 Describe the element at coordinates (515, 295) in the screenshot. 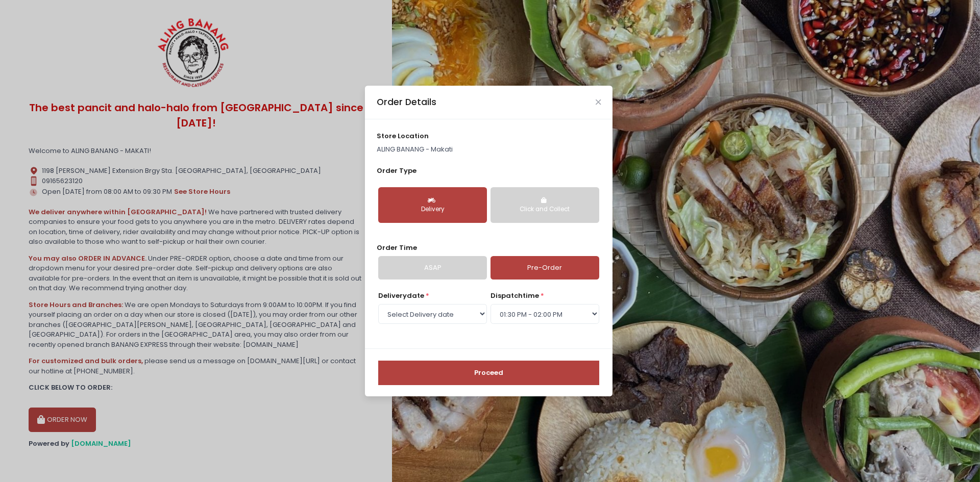

I see `span: dispatch time` at that location.